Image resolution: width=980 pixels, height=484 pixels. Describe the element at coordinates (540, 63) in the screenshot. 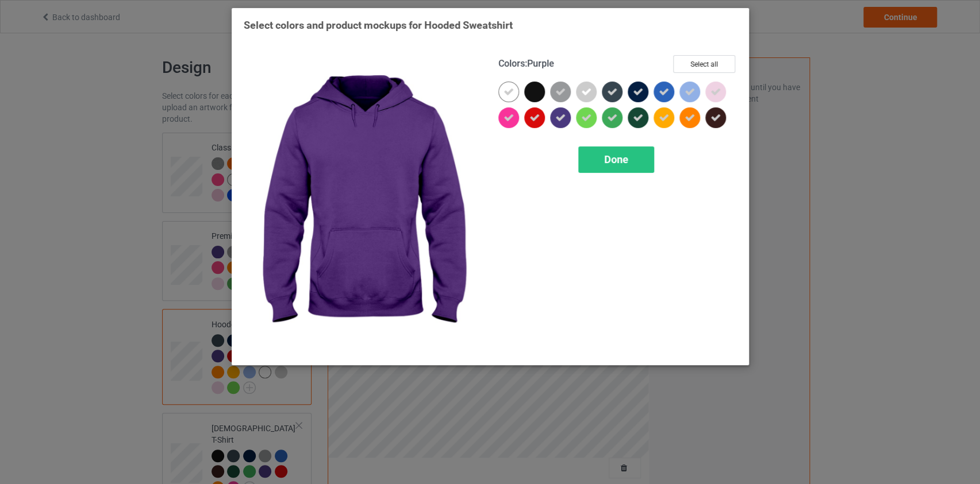

I see `span: Purple` at that location.